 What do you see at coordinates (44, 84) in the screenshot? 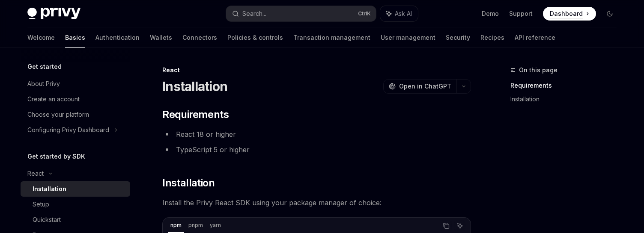
I see `div: About Privy` at bounding box center [44, 84].